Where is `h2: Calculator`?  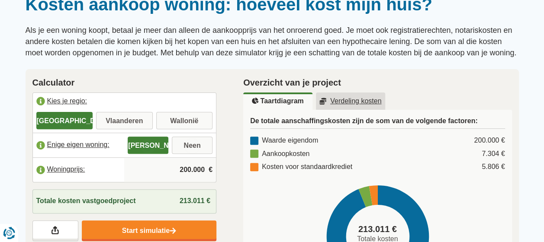
h2: Calculator is located at coordinates (125, 83).